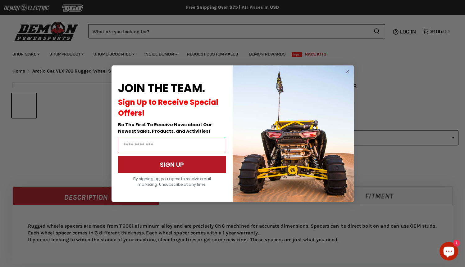  I want to click on inbox-online-store-chat: Shopify online store chat, so click(449, 252).